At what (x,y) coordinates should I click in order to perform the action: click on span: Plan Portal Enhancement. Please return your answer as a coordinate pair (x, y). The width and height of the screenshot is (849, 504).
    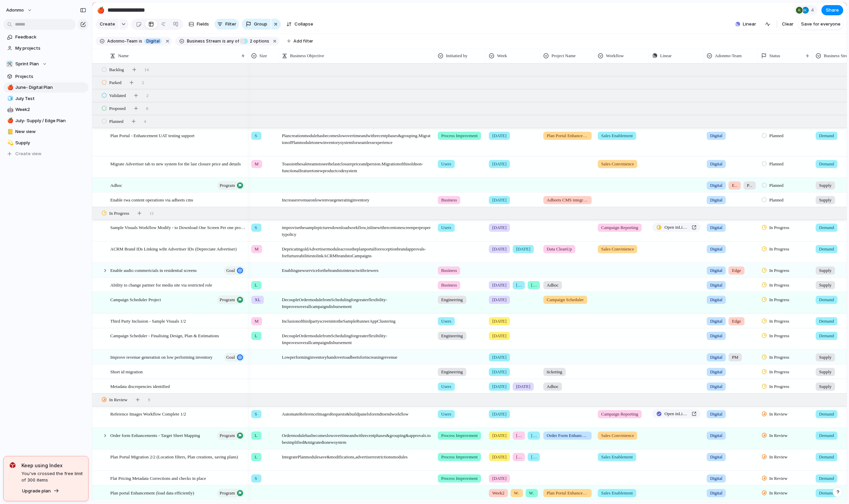
    Looking at the image, I should click on (568, 493).